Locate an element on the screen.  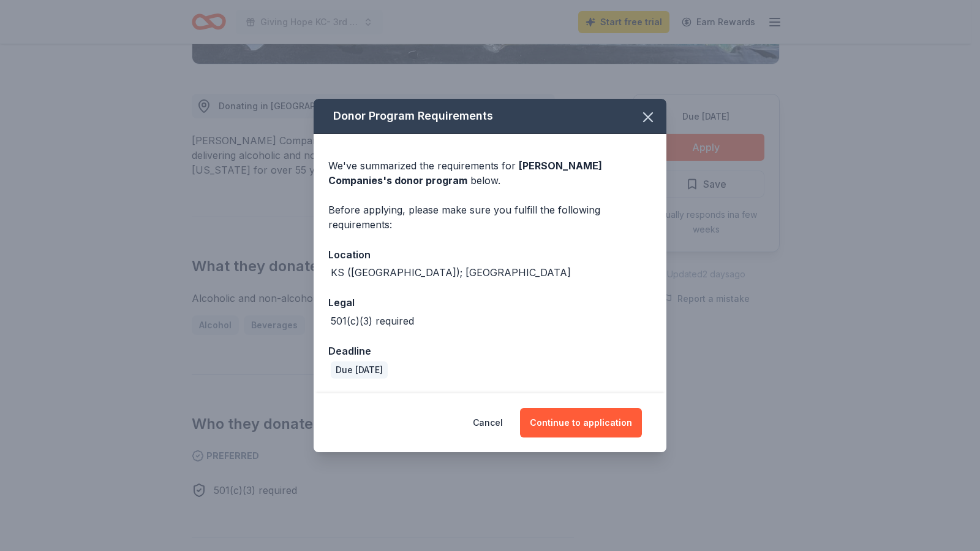
div: We've summarized the requirements for below. is located at coordinates (490, 172).